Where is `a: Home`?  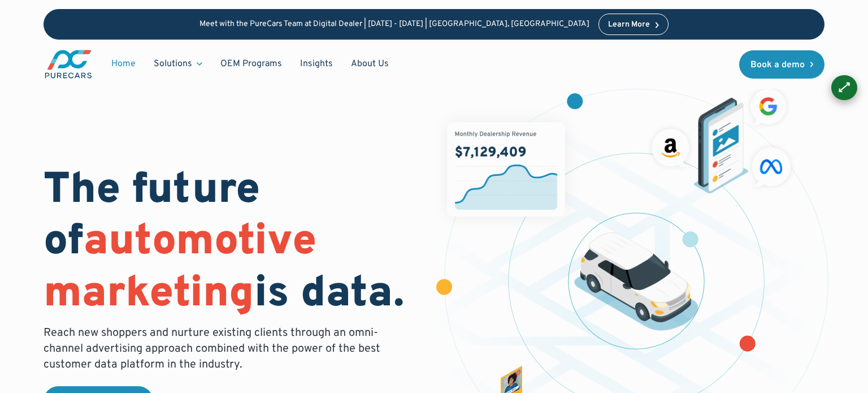
a: Home is located at coordinates (123, 64).